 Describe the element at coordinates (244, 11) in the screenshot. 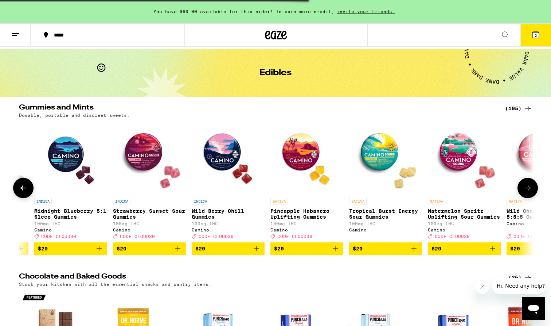

I see `span: You have $60.00 available for this order! To earn more credit,` at that location.